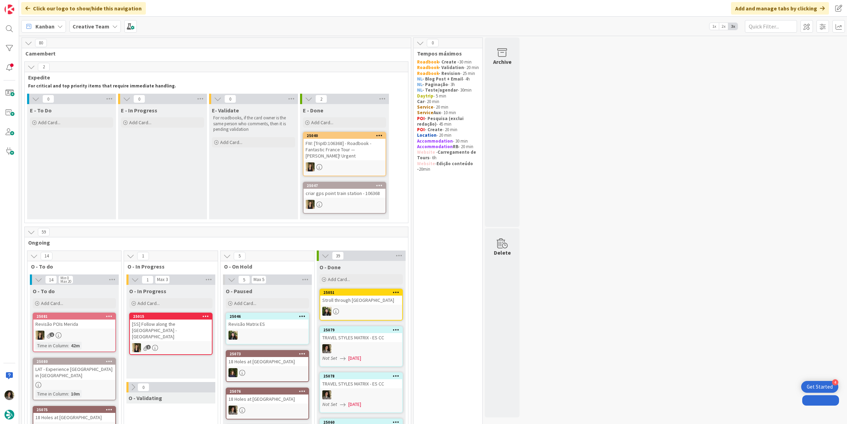 This screenshot has width=847, height=424. I want to click on p: - - 6h, so click(448, 155).